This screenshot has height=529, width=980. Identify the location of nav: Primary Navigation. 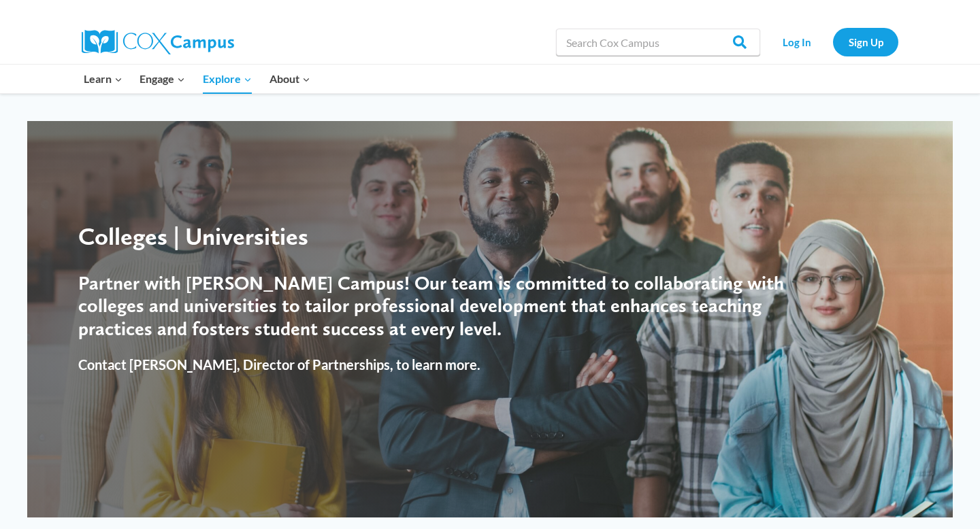
(197, 79).